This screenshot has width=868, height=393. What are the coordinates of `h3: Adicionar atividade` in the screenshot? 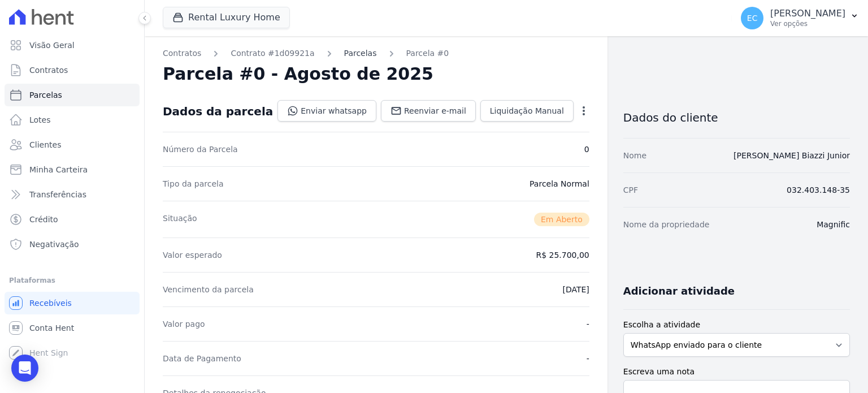 It's located at (679, 291).